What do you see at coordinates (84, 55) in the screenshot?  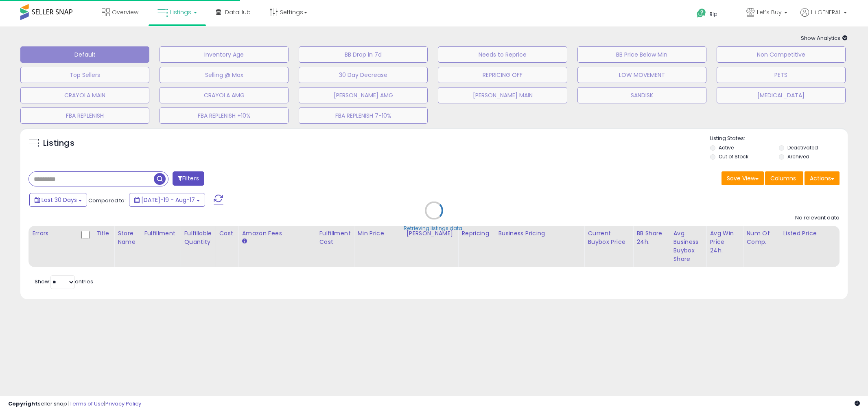 I see `button: Default` at bounding box center [84, 55].